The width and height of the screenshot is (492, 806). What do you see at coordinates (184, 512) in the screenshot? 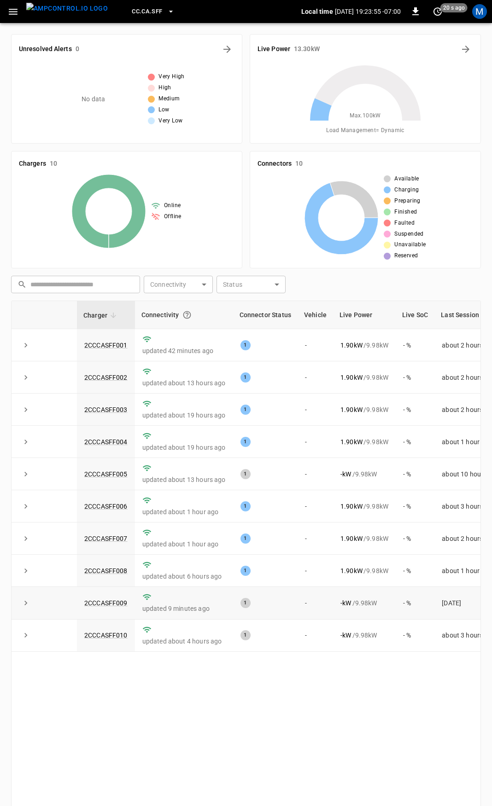
I see `p: updated about 1 hour ago` at bounding box center [184, 512].